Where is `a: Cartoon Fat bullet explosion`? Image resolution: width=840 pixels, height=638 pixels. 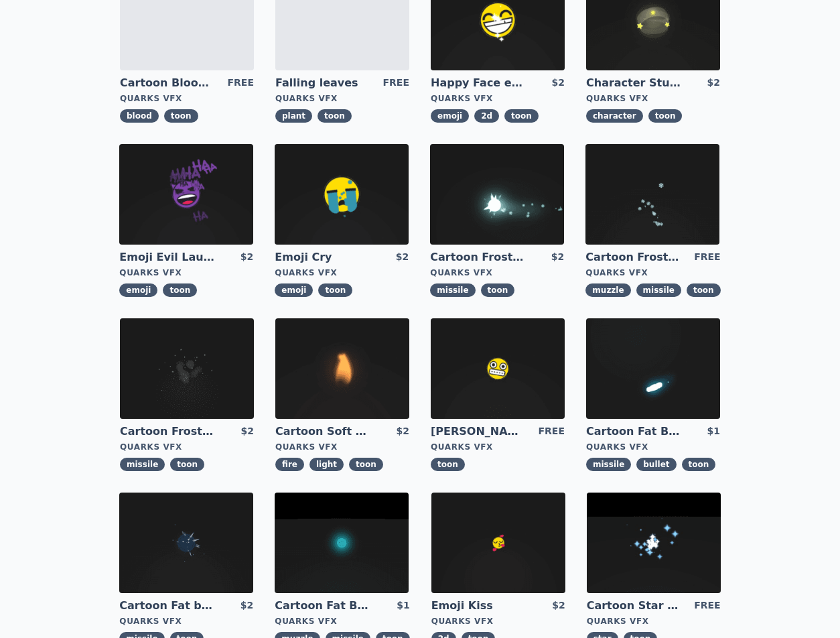
a: Cartoon Fat bullet explosion is located at coordinates (168, 606).